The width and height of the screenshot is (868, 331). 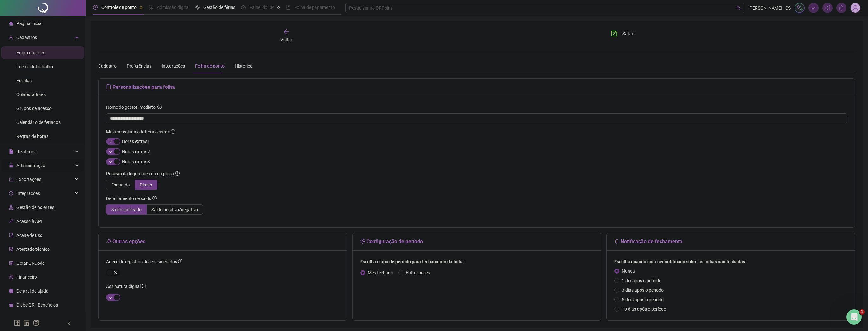 What do you see at coordinates (363, 241) in the screenshot?
I see `span: setting` at bounding box center [363, 241].